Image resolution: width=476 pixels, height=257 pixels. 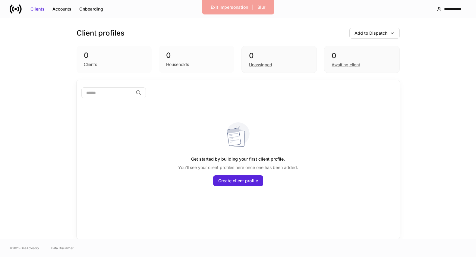 I want to click on h5: Get started by building your first client profile., so click(x=238, y=159).